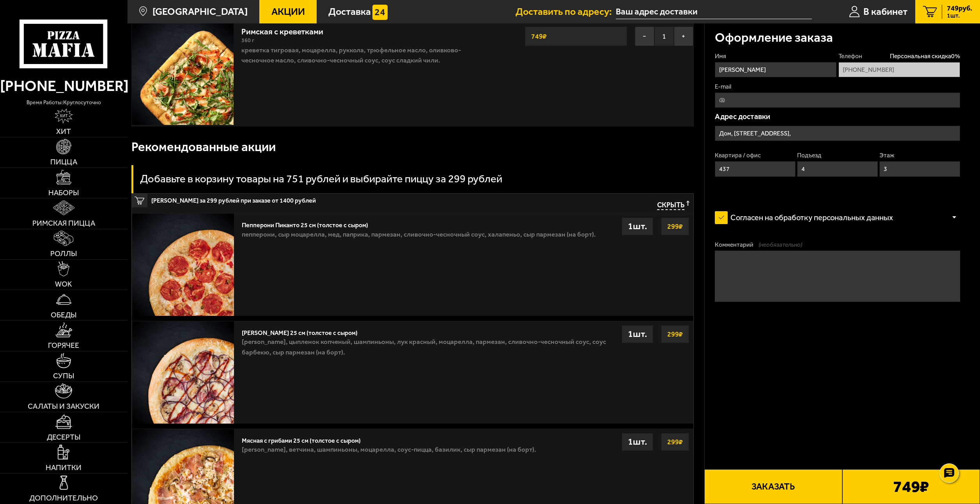 The image size is (980, 504). I want to click on div: Пепперони Пиканто 25 см (толстое с сыром), so click(419, 223).